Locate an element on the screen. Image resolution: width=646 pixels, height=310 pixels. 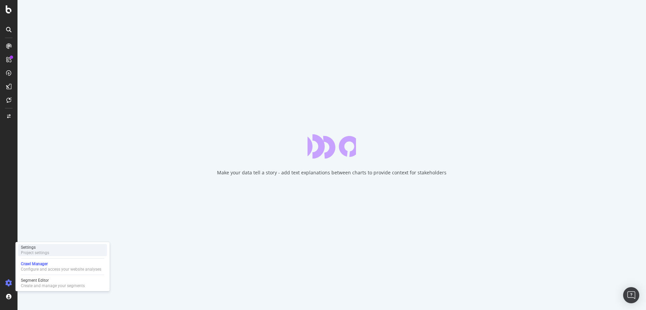
div: animation is located at coordinates (332, 146).